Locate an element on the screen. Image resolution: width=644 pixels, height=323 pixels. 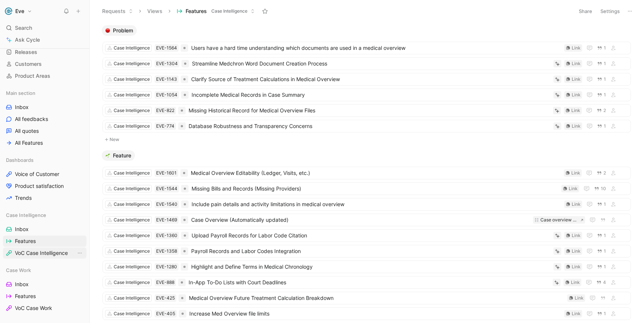
button: Settings is located at coordinates (610, 11).